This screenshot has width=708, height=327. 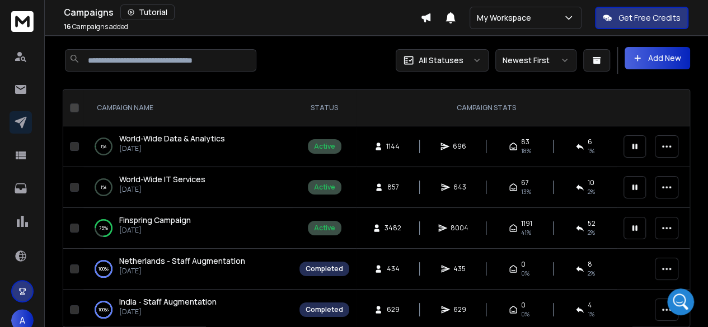 What do you see at coordinates (188, 108) in the screenshot?
I see `th: CAMPAIGN NAME` at bounding box center [188, 108].